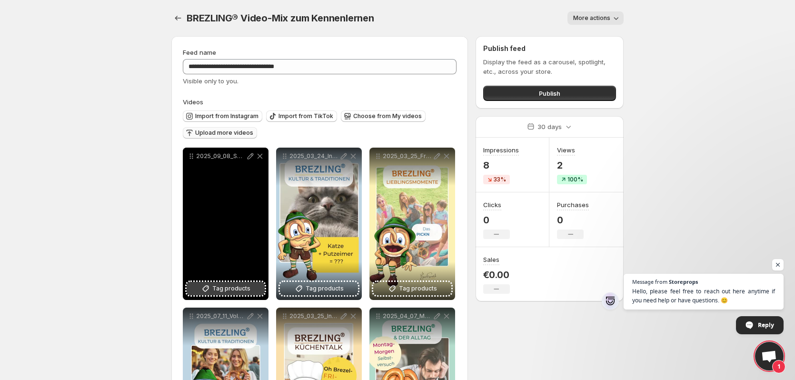 Image resolution: width=795 pixels, height=380 pixels. Describe the element at coordinates (222, 116) in the screenshot. I see `button: Import from Instagram` at that location.